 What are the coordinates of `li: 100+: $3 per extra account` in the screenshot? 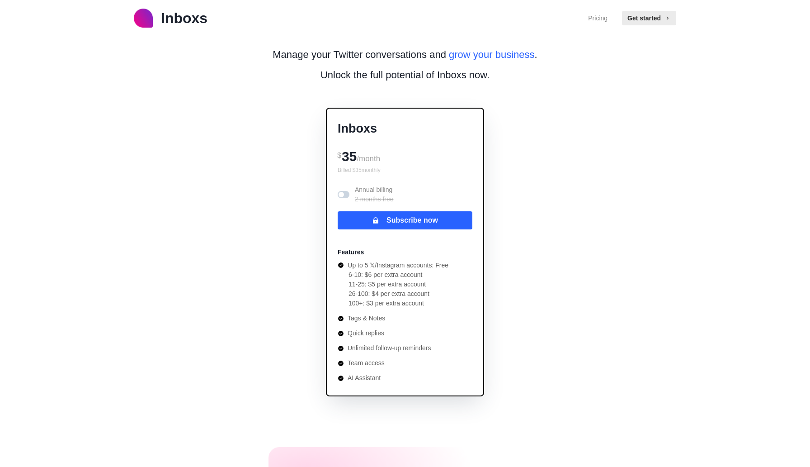 It's located at (398, 303).